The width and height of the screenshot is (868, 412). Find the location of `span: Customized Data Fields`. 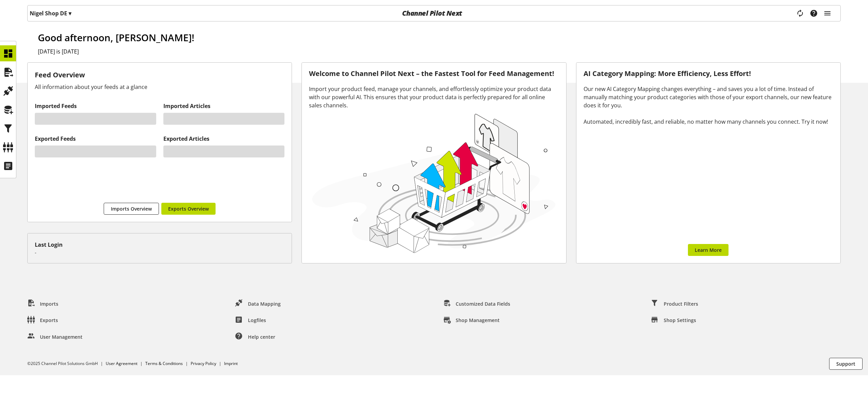

span: Customized Data Fields is located at coordinates (483, 304).